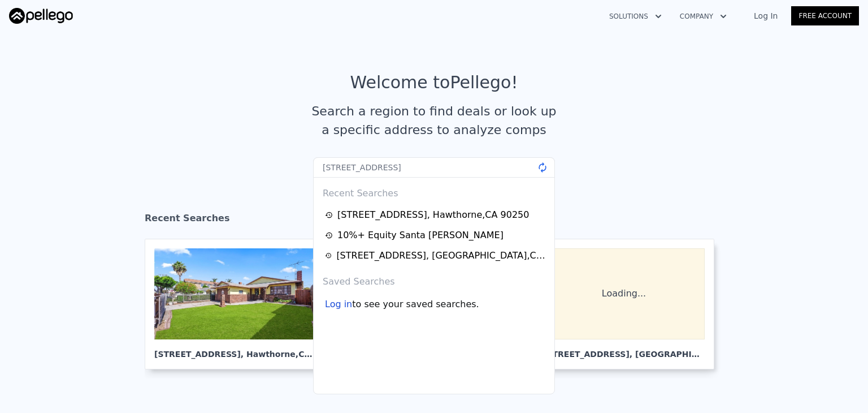  Describe the element at coordinates (41, 16) in the screenshot. I see `img: Pellego` at that location.